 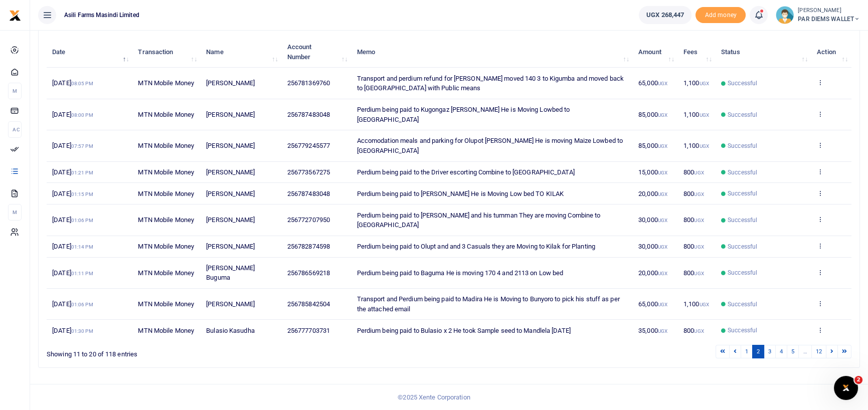 What do you see at coordinates (309, 246) in the screenshot?
I see `span: 256782874598` at bounding box center [309, 246].